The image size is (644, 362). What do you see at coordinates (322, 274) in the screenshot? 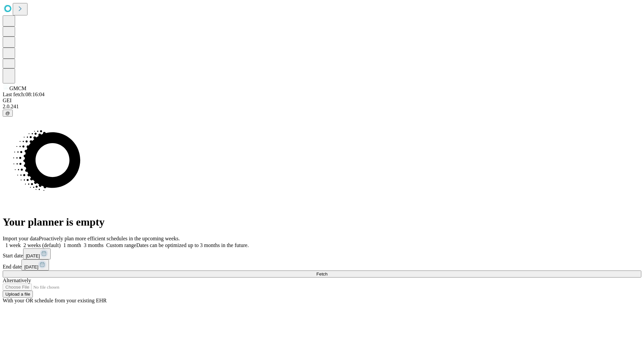
I see `button: Fetch` at bounding box center [322, 274].